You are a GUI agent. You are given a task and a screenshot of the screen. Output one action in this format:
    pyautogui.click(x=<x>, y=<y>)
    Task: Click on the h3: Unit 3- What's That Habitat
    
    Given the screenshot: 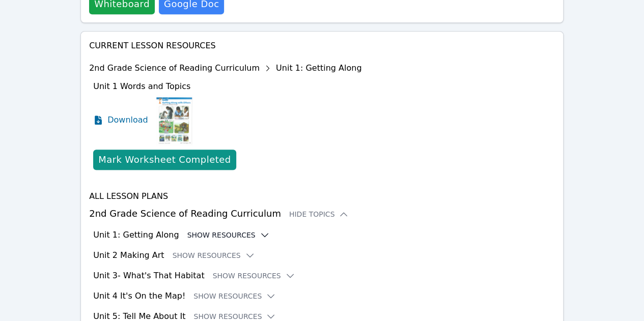 What is the action you would take?
    pyautogui.click(x=148, y=276)
    